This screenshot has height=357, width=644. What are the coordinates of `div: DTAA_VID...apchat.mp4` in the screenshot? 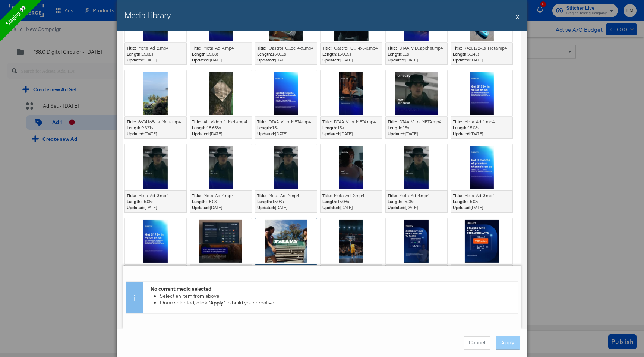 It's located at (422, 48).